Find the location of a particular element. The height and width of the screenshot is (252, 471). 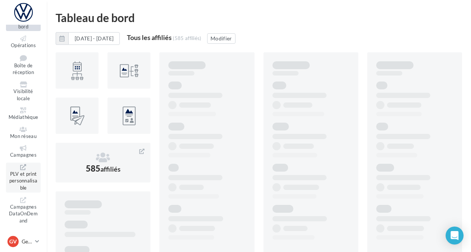

span: 585 is located at coordinates (103, 168).